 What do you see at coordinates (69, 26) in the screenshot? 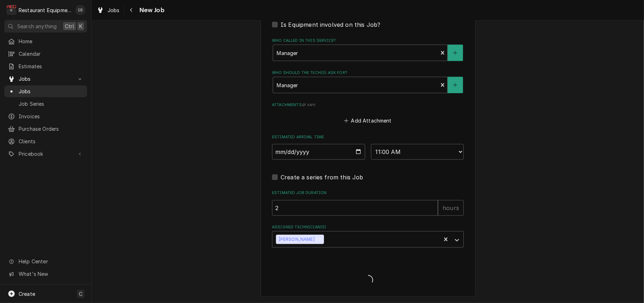
I see `span: Ctrl` at bounding box center [69, 26].